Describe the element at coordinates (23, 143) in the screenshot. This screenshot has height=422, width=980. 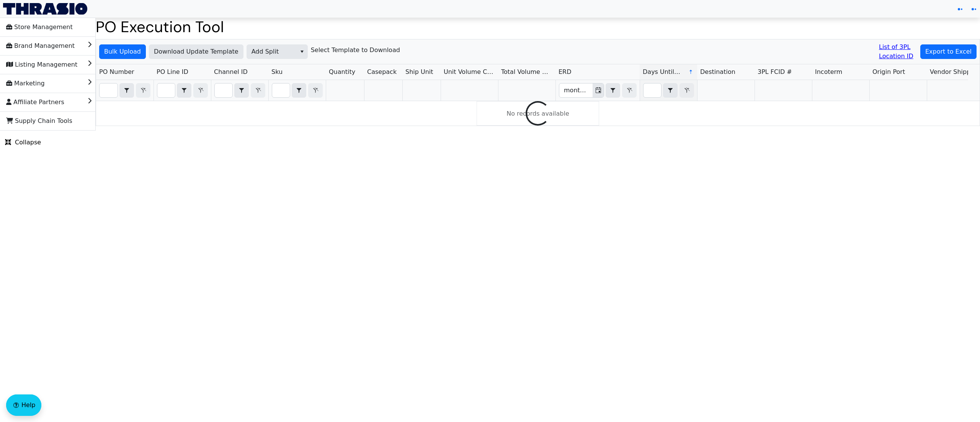
I see `span: Collapse` at that location.